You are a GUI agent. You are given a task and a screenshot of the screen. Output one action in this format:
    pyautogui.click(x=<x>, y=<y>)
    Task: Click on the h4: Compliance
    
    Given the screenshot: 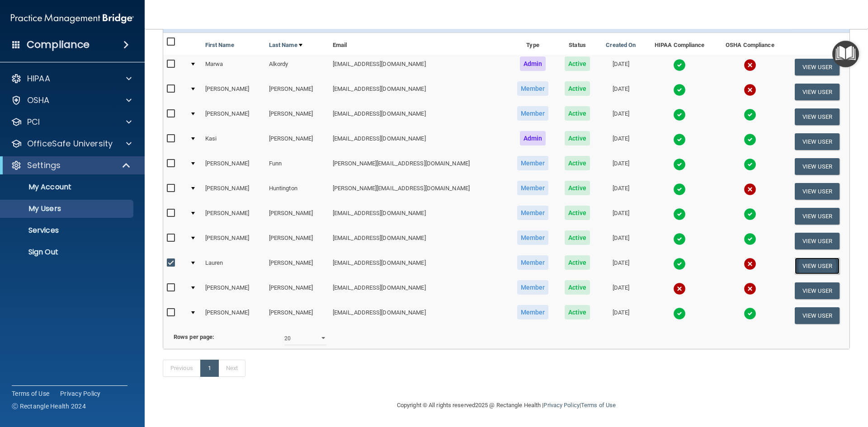 What is the action you would take?
    pyautogui.click(x=58, y=45)
    